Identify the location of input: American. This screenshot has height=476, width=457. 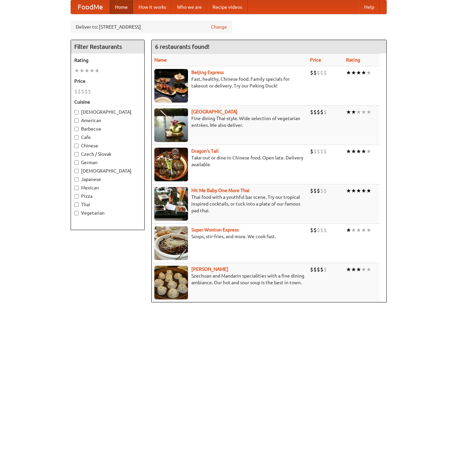
(76, 120).